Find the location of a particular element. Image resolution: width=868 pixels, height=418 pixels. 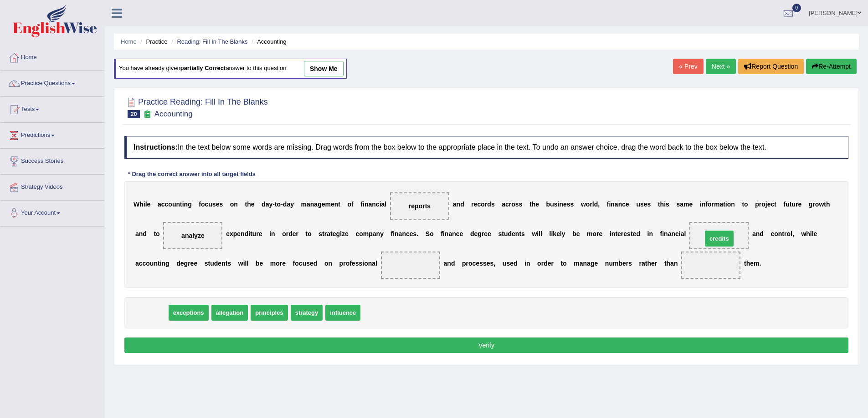

small: Accounting is located at coordinates (174, 114).